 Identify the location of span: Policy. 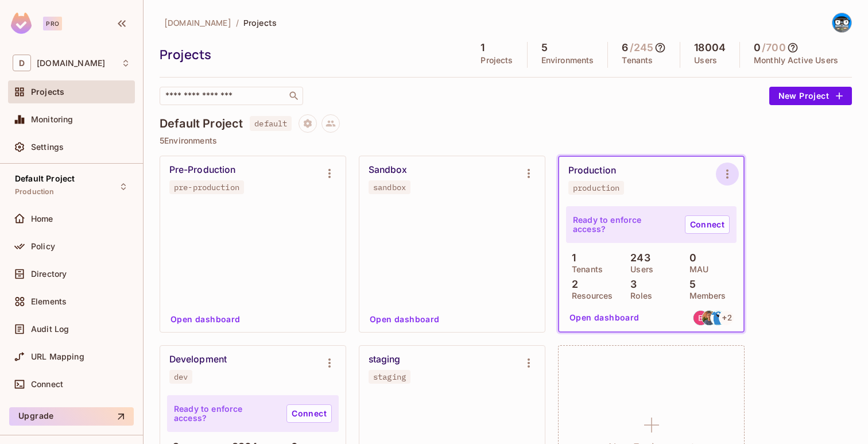
(43, 246).